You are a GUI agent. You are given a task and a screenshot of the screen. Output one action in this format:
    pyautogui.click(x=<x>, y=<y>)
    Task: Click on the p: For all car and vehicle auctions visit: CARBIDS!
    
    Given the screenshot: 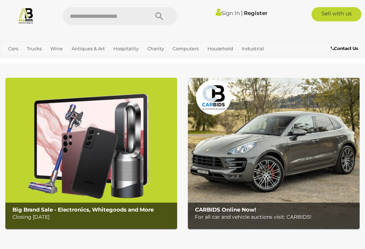 What is the action you would take?
    pyautogui.click(x=275, y=217)
    